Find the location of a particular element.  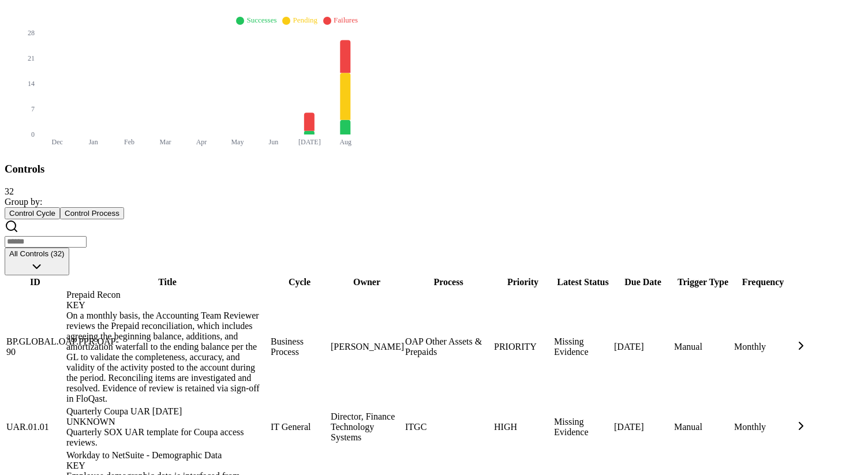

tspan: Apr is located at coordinates (201, 142).